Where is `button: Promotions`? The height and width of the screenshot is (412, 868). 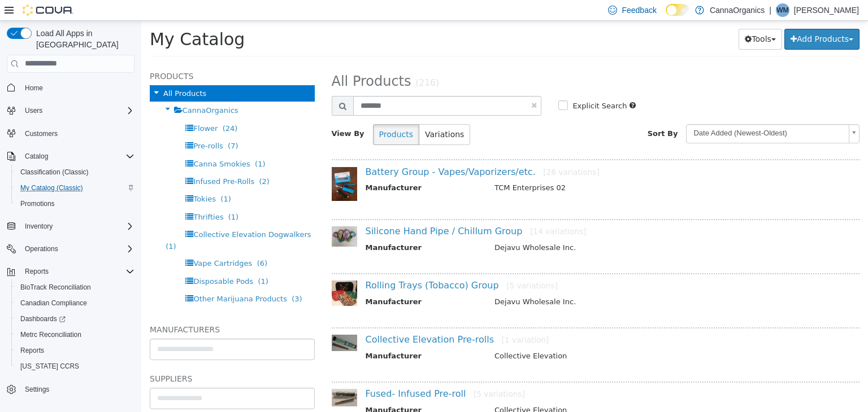
button: Promotions is located at coordinates (75, 204).